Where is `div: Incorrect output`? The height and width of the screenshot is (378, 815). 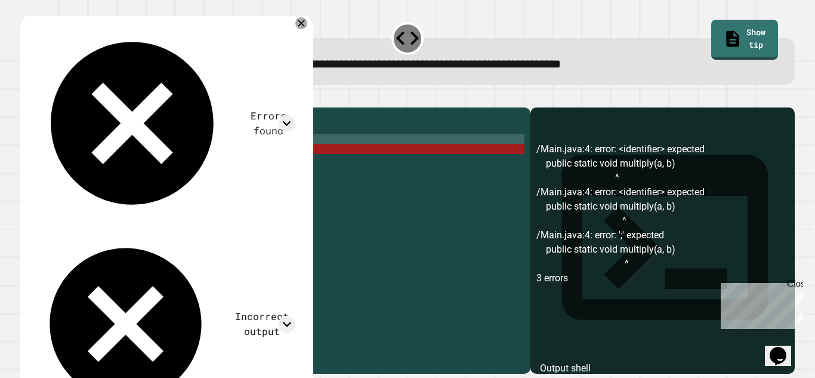 div: Incorrect output is located at coordinates (262, 324).